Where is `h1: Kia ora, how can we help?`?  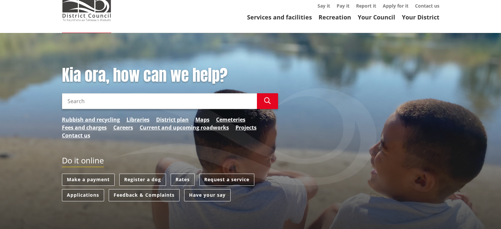
h1: Kia ora, how can we help? is located at coordinates (170, 75).